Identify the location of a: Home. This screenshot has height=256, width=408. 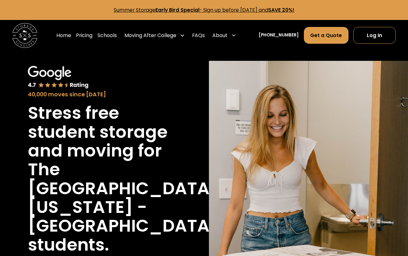
(64, 35).